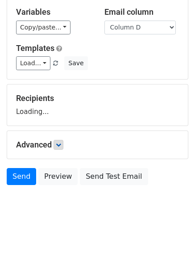  I want to click on div: Loading..., so click(97, 105).